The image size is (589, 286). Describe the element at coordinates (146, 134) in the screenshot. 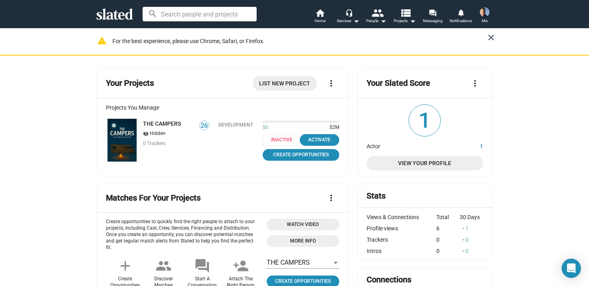

I see `mat-icon: visibility_off` at that location.